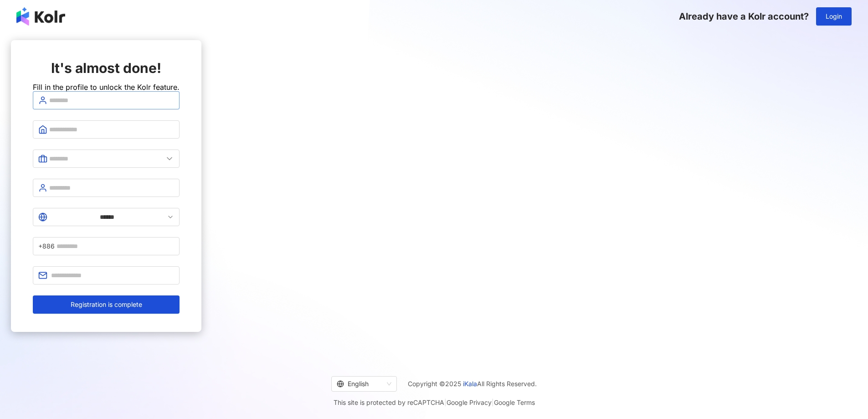  What do you see at coordinates (106, 68) in the screenshot?
I see `span: It's almost done!` at bounding box center [106, 68].